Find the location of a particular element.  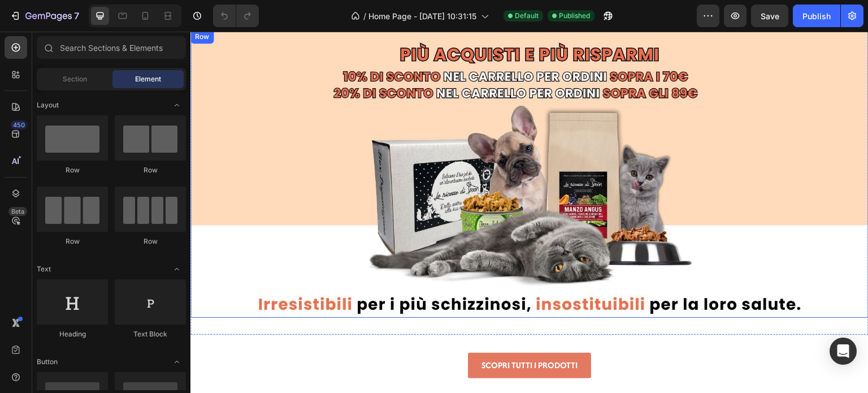

span: Button is located at coordinates (47, 362).